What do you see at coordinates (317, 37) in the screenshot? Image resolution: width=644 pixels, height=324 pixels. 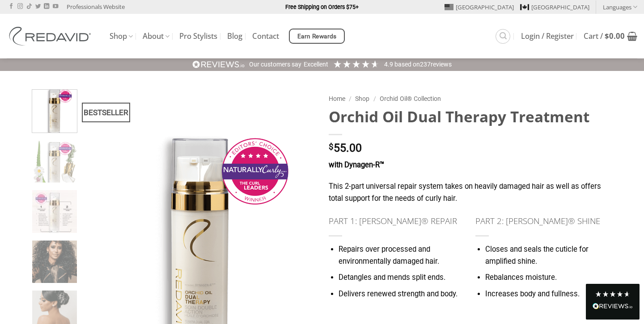 I see `span: Earn Rewards` at bounding box center [317, 37].